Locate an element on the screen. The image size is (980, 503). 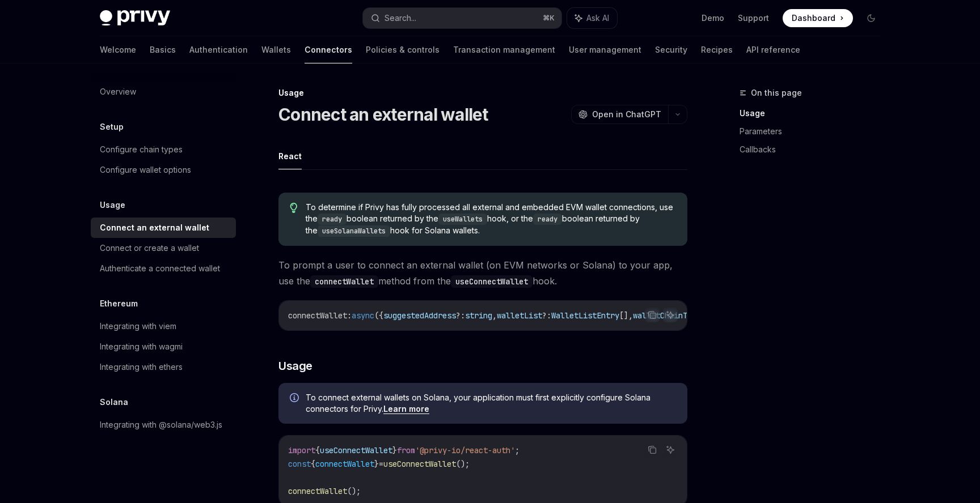
a: Transaction management is located at coordinates (503, 50).